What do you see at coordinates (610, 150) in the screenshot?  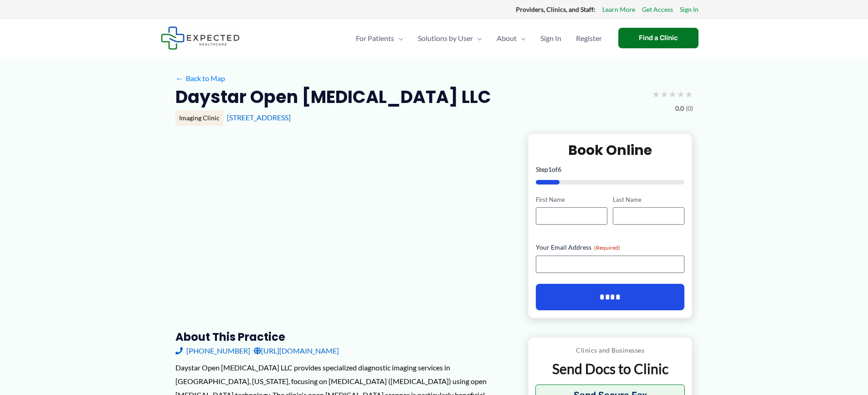 I see `h2: Book Online` at bounding box center [610, 150].